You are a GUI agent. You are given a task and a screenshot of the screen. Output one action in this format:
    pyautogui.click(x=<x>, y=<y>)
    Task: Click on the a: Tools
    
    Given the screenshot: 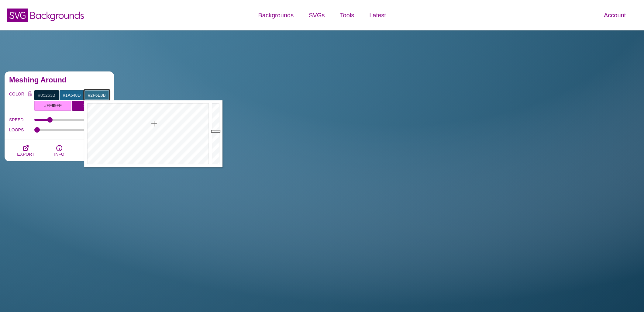 What is the action you would take?
    pyautogui.click(x=347, y=15)
    